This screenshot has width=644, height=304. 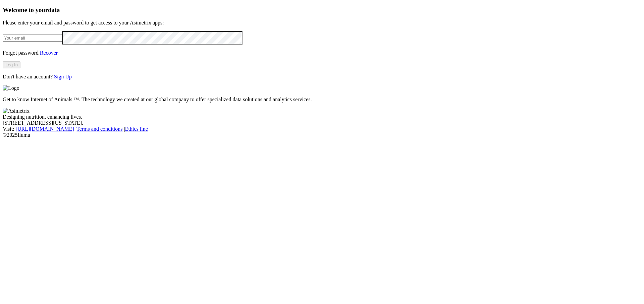 What do you see at coordinates (100, 129) in the screenshot?
I see `a: Terms and conditions` at bounding box center [100, 129].